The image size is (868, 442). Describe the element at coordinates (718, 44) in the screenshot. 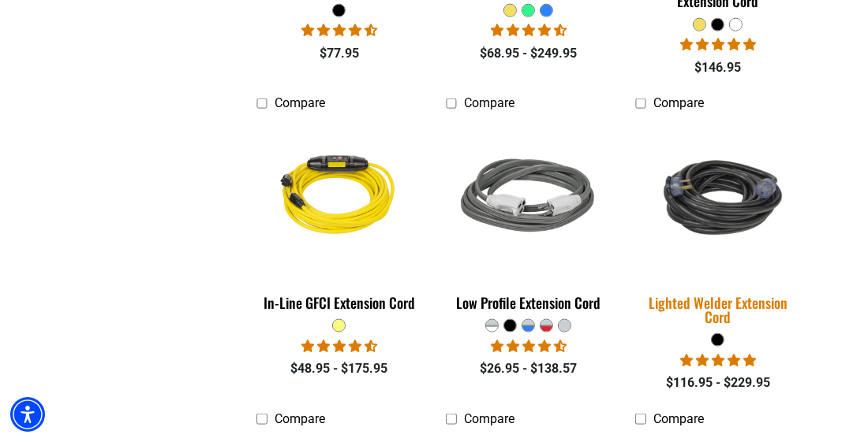

I see `span: 4.80 stars` at that location.